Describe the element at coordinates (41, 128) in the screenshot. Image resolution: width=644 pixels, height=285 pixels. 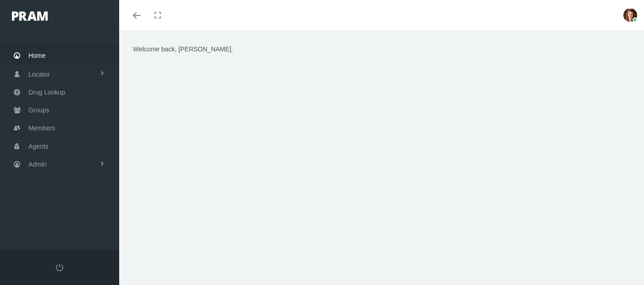
I see `span: Members` at that location.